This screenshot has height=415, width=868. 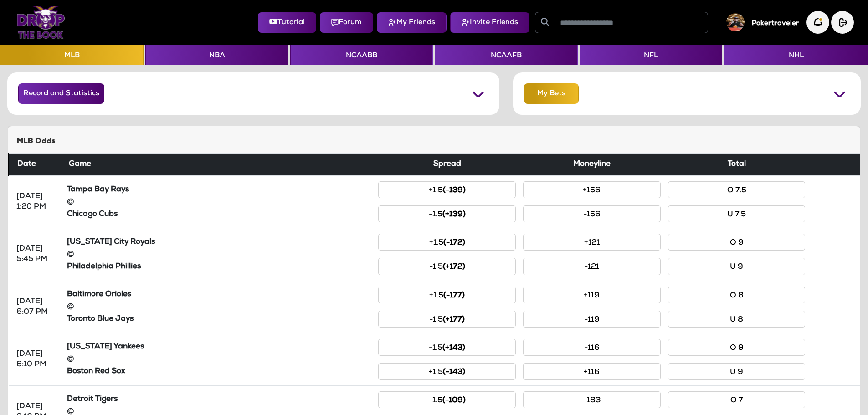 What do you see at coordinates (98, 189) in the screenshot?
I see `strong: Tampa Bay Rays` at bounding box center [98, 189].